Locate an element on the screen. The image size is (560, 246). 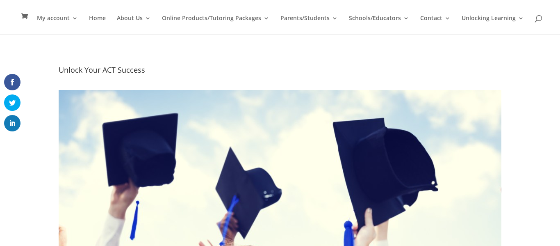
a: My account is located at coordinates (57, 25).